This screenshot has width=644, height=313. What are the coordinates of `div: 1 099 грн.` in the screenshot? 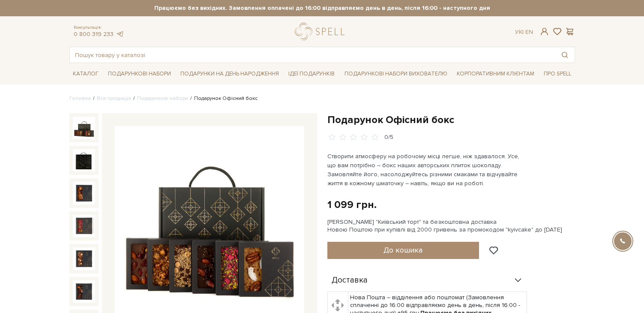 It's located at (352, 205).